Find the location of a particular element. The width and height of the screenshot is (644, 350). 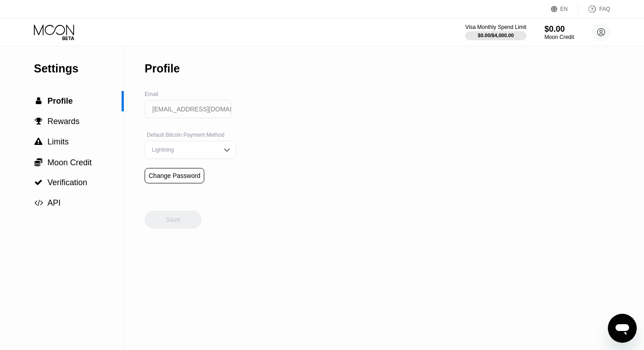

div: Visa Monthly Spend Limit is located at coordinates (495, 27).